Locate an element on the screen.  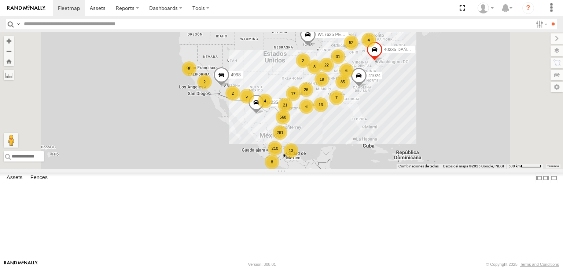
button: Escala del mapa: 500 km por 51 píxeles is located at coordinates (525, 166).